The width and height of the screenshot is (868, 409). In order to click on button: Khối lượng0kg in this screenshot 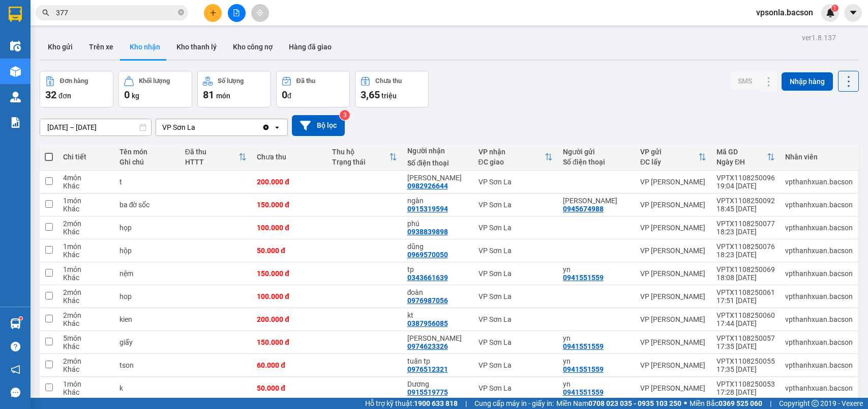, I will do `click(155, 89)`.